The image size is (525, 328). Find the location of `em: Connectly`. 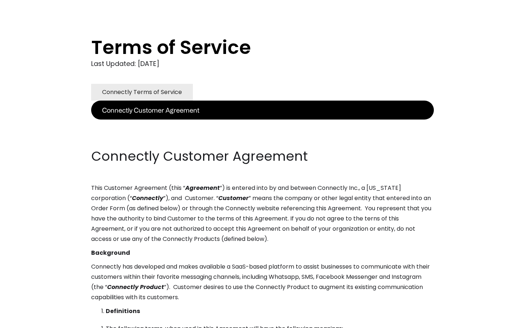

em: Connectly is located at coordinates (148, 198).